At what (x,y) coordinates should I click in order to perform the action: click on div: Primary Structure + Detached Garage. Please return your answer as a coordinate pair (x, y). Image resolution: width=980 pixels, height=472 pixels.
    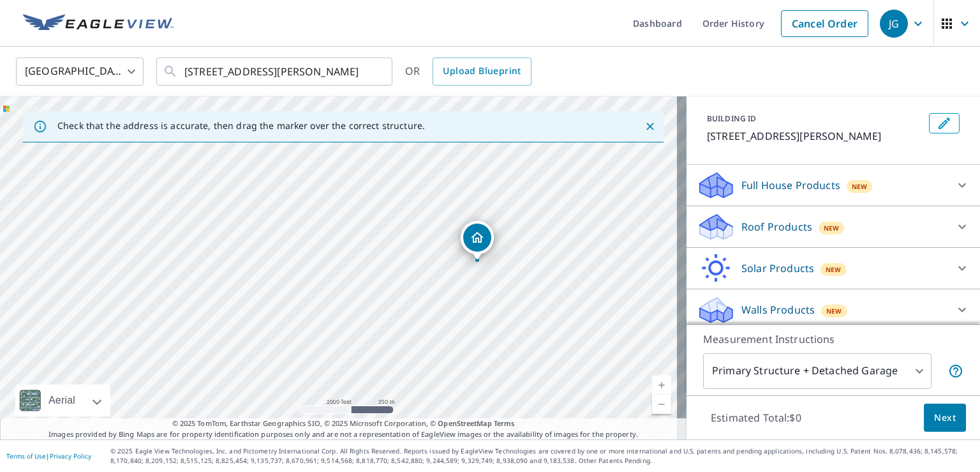
    Looking at the image, I should click on (817, 371).